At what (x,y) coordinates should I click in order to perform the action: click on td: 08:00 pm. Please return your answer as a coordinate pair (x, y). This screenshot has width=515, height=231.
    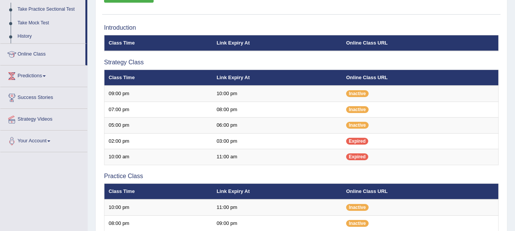
    Looking at the image, I should click on (277, 110).